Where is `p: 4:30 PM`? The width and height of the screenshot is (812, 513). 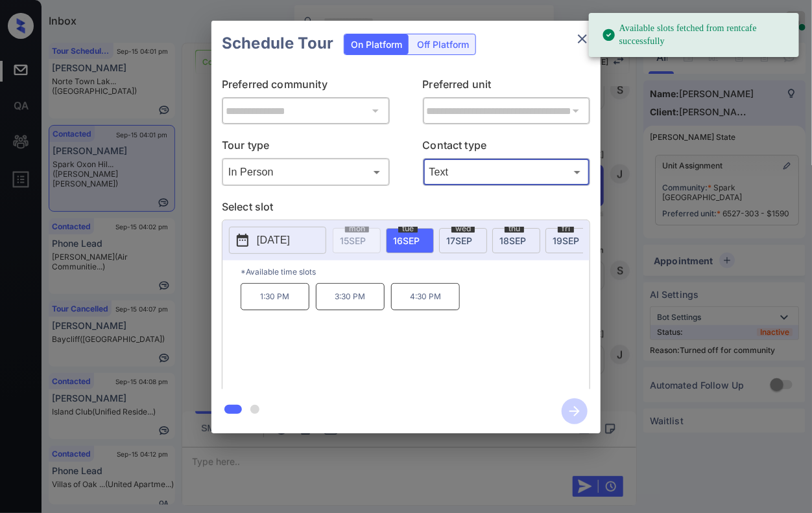
p: 4:30 PM is located at coordinates (426, 297).